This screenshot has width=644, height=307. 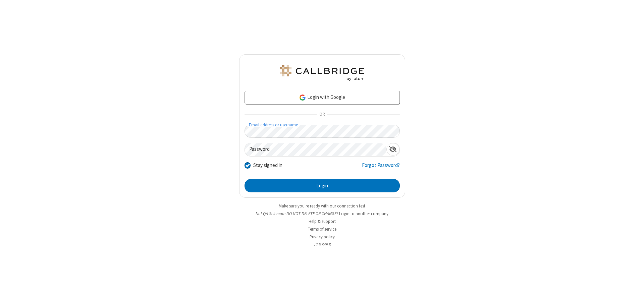 I want to click on a: Login with Google, so click(x=322, y=98).